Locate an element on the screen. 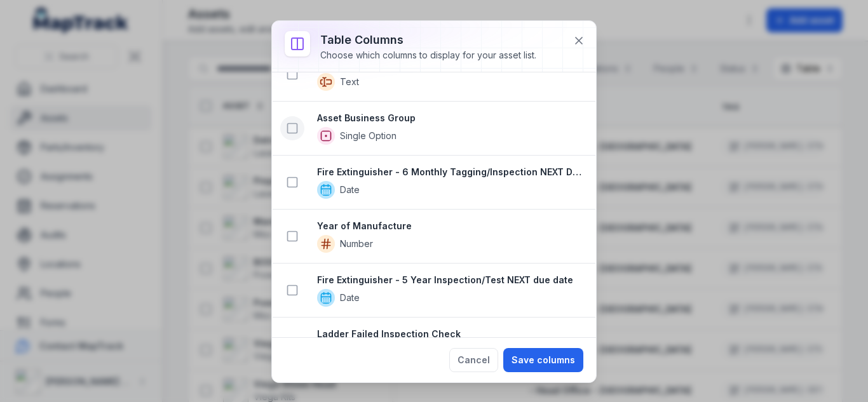  div: Choose which columns to display for your asset list. is located at coordinates (428, 55).